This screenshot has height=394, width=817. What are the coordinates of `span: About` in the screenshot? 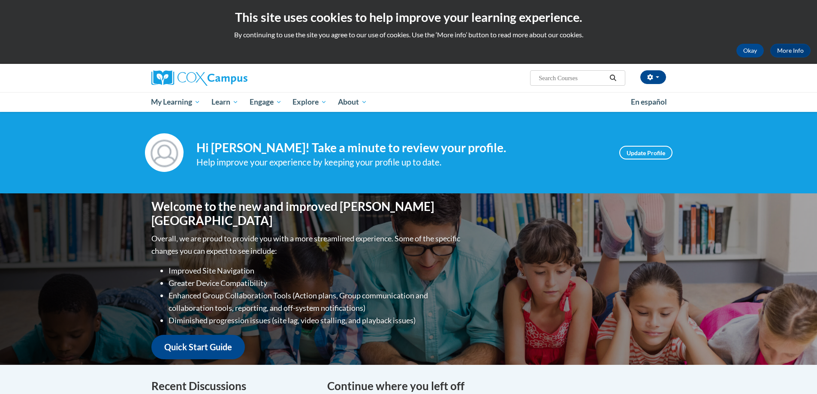 It's located at (353, 102).